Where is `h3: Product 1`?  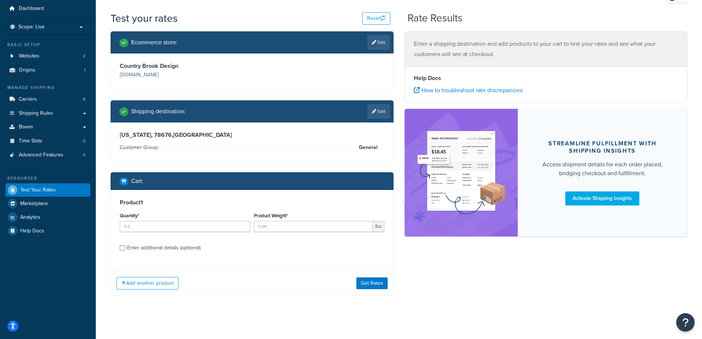 h3: Product 1 is located at coordinates (252, 202).